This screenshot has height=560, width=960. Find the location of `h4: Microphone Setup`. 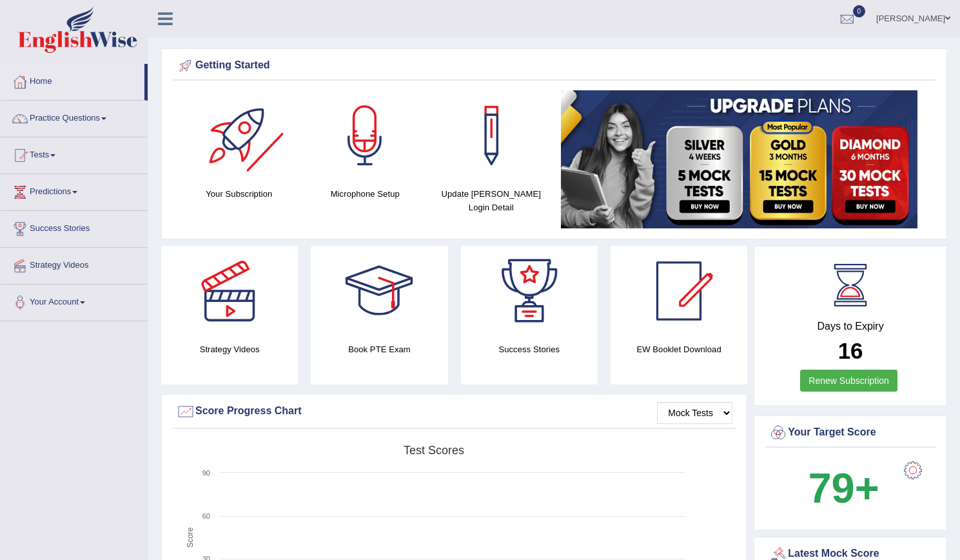

h4: Microphone Setup is located at coordinates (365, 194).